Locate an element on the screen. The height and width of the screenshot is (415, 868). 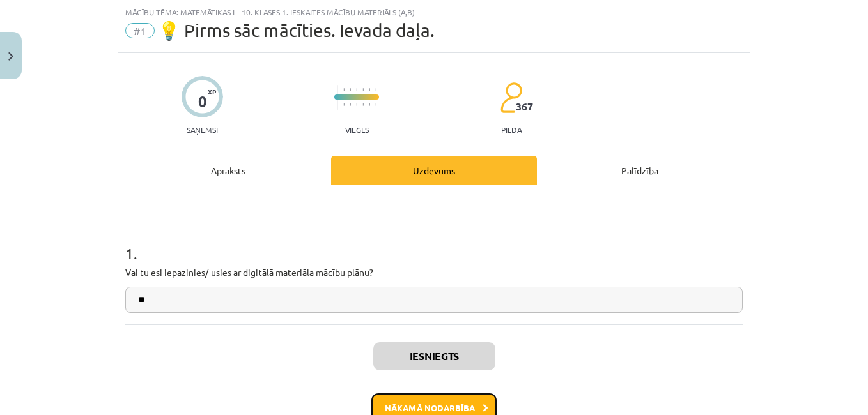
span: 💡 Pirms sāc mācīties. Ievada daļa. is located at coordinates (296, 30).